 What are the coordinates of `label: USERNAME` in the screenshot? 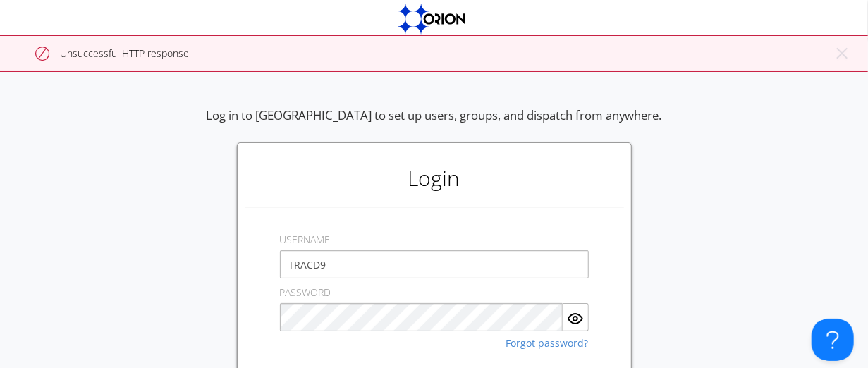 It's located at (305, 240).